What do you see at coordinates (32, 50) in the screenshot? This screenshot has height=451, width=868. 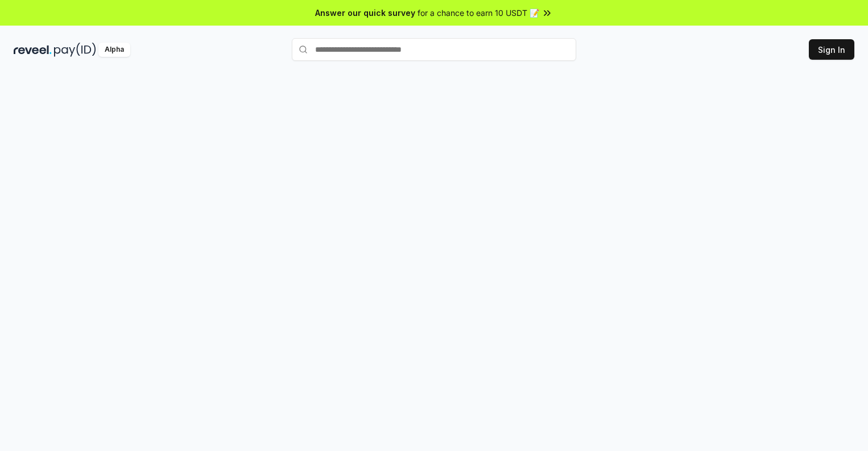 I see `img: reveel_dark` at bounding box center [32, 50].